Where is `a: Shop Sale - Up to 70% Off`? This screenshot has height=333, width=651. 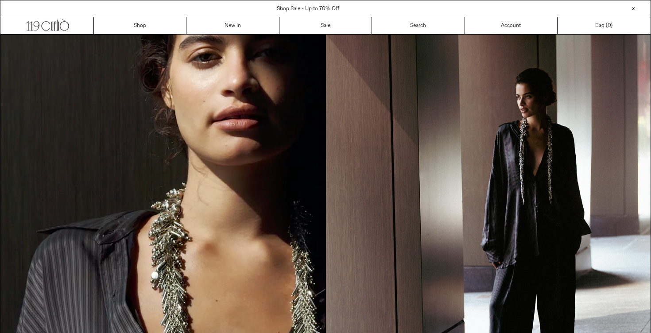 a: Shop Sale - Up to 70% Off is located at coordinates (308, 9).